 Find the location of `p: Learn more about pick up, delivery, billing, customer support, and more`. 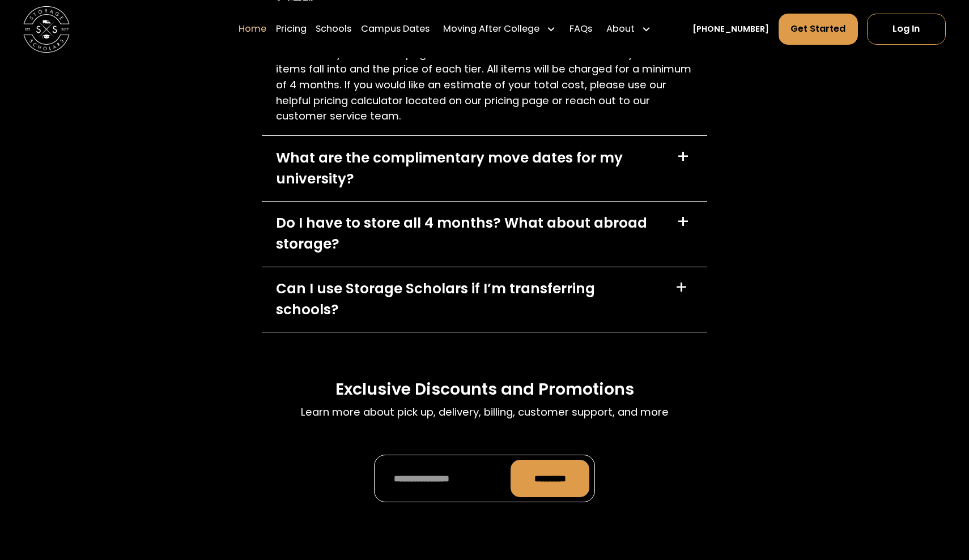

p: Learn more about pick up, delivery, billing, customer support, and more is located at coordinates (484, 413).